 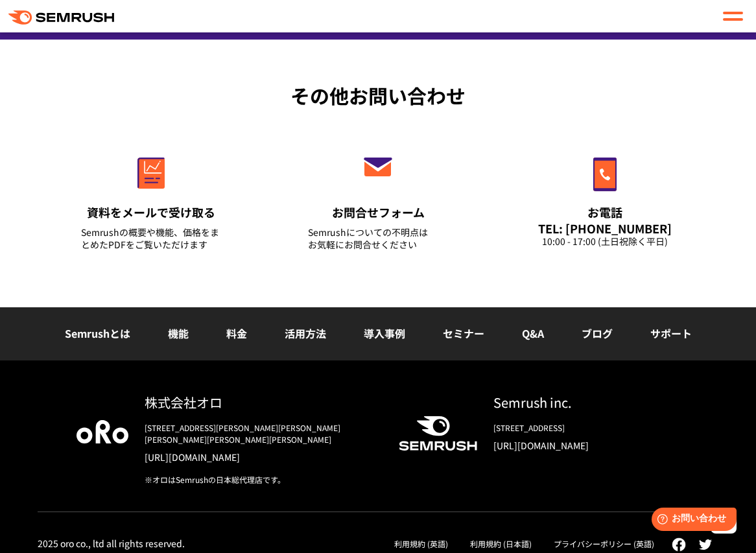 I want to click on a: 資料をメールで受け取る Semrushの概要や機能、価格をまとめたPDFをご覧いただけます, so click(x=151, y=198).